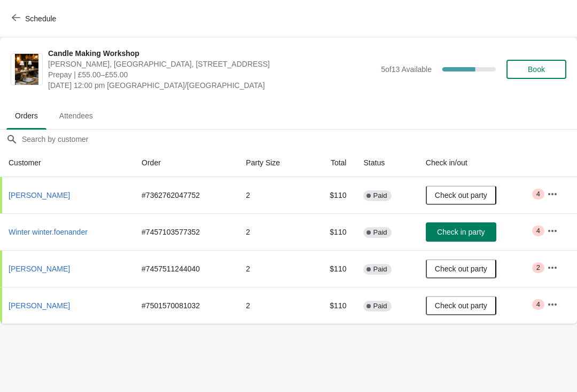 The height and width of the screenshot is (392, 577). I want to click on span: 2, so click(538, 268).